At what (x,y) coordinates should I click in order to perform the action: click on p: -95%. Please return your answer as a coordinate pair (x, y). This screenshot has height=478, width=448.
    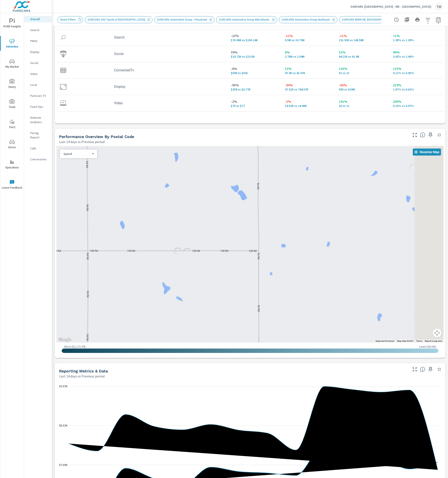
    Looking at the image, I should click on (254, 85).